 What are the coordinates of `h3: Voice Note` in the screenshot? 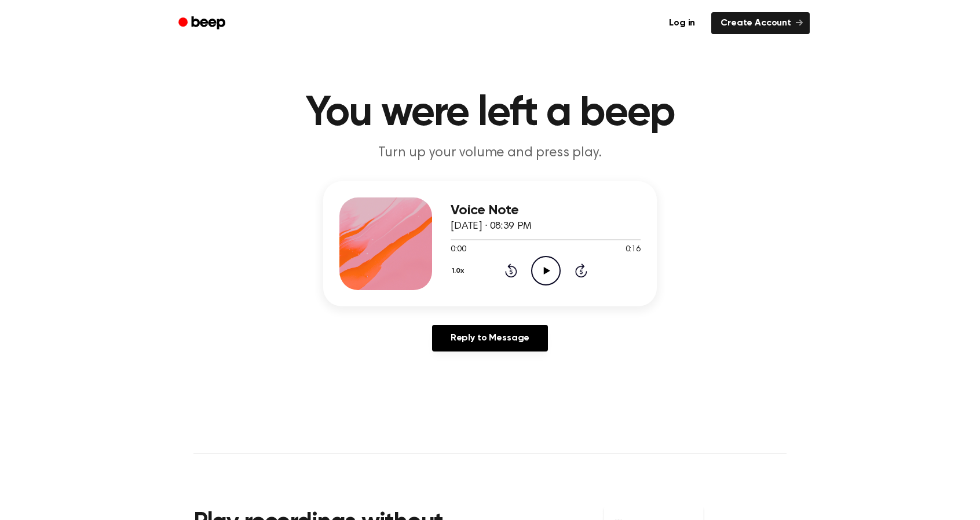 It's located at (546, 210).